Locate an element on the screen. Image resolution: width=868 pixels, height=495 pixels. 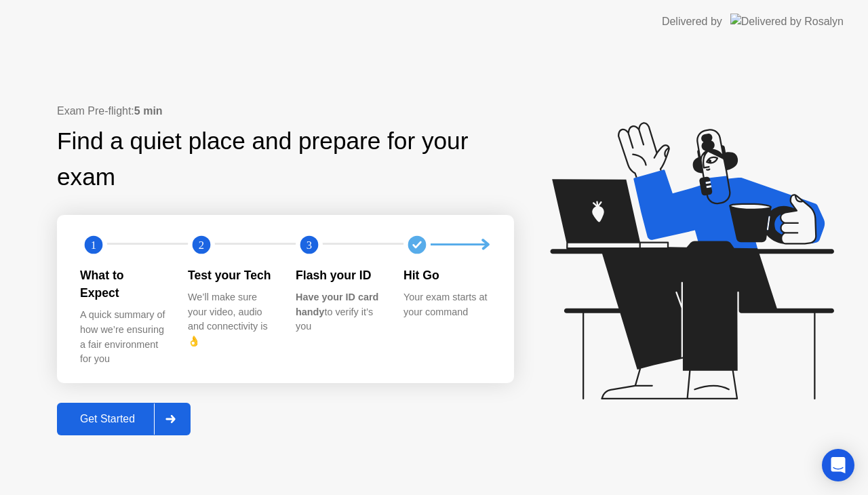
div: Get Started is located at coordinates (107, 419).